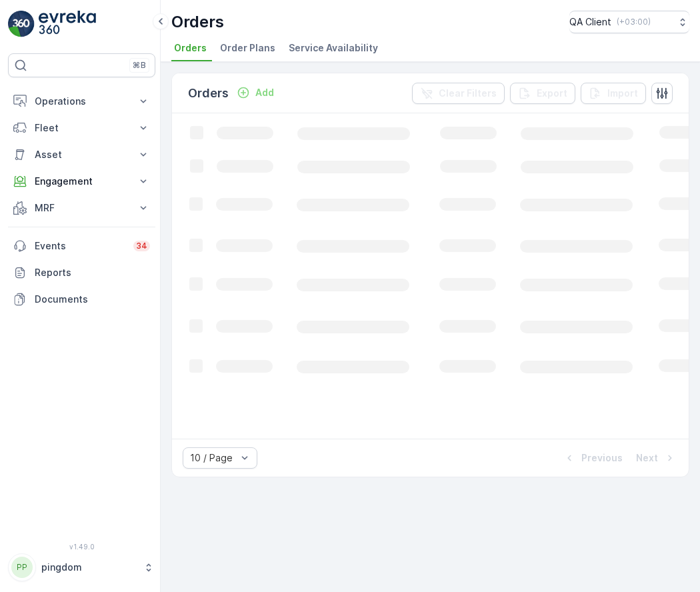 This screenshot has height=592, width=700. I want to click on span: v 1.49.0, so click(81, 546).